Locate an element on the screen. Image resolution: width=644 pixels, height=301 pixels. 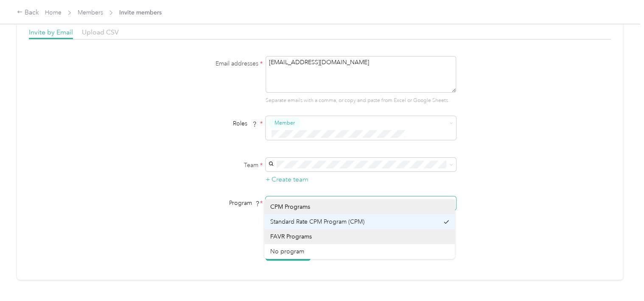
span: Invite members is located at coordinates (140, 12).